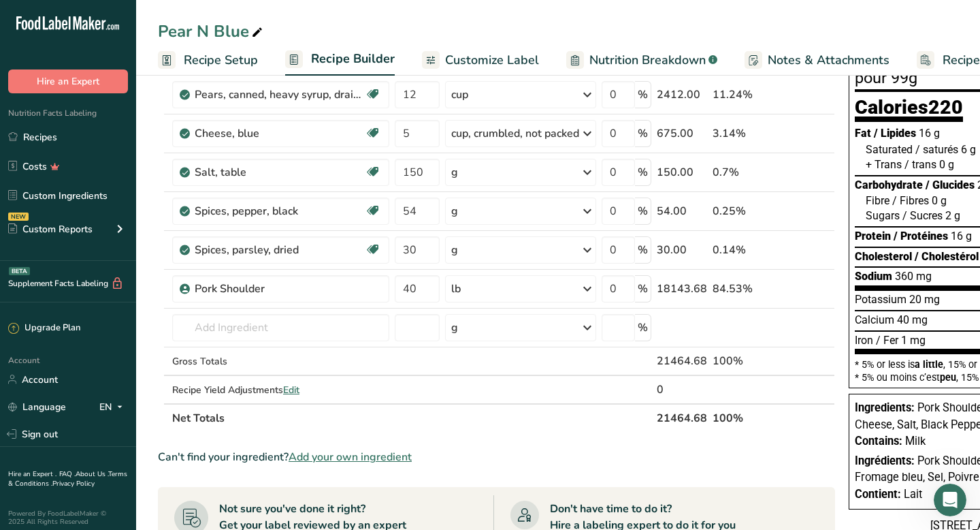 The image size is (980, 530). I want to click on a: About Us ., so click(92, 474).